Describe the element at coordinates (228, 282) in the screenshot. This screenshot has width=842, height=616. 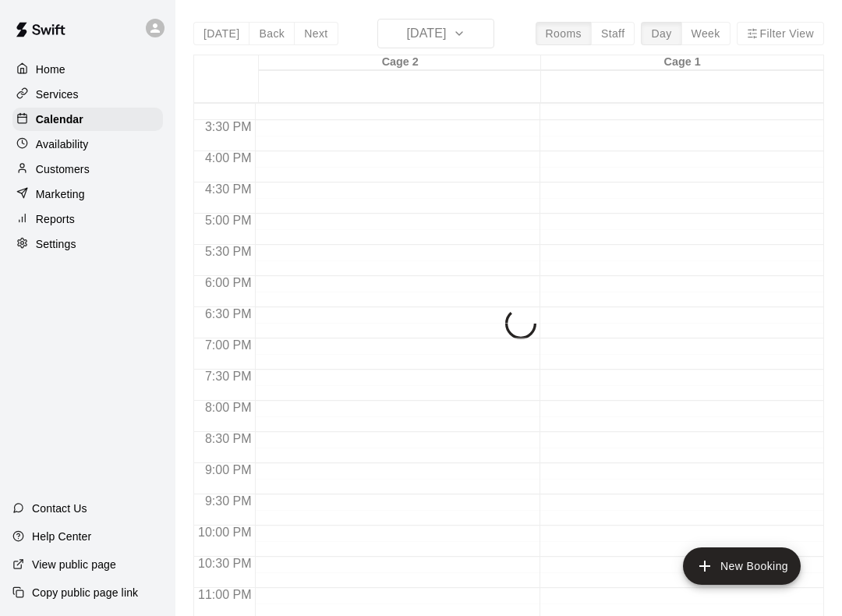
I see `span: 6:00 PM` at that location.